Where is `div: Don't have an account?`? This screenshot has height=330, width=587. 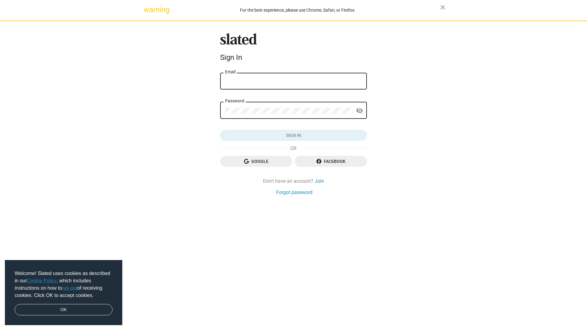
div: Don't have an account? is located at coordinates (293, 181).